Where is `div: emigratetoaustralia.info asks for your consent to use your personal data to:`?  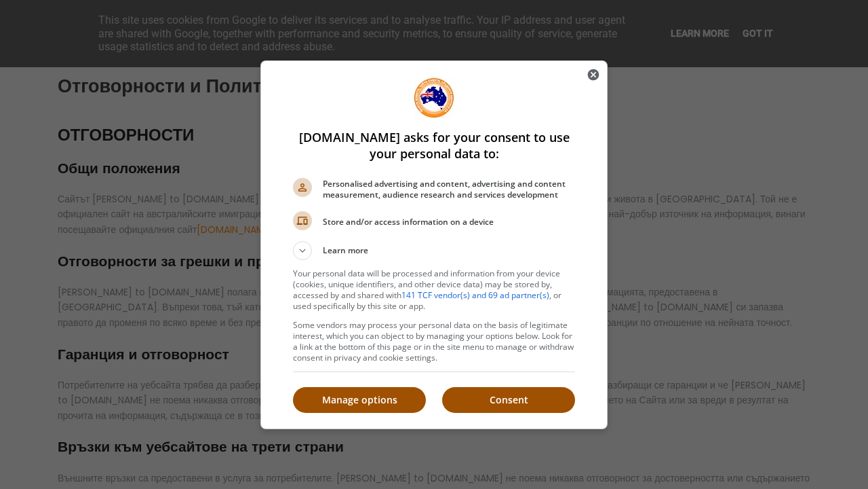
div: emigratetoaustralia.info asks for your consent to use your personal data to: is located at coordinates (434, 244).